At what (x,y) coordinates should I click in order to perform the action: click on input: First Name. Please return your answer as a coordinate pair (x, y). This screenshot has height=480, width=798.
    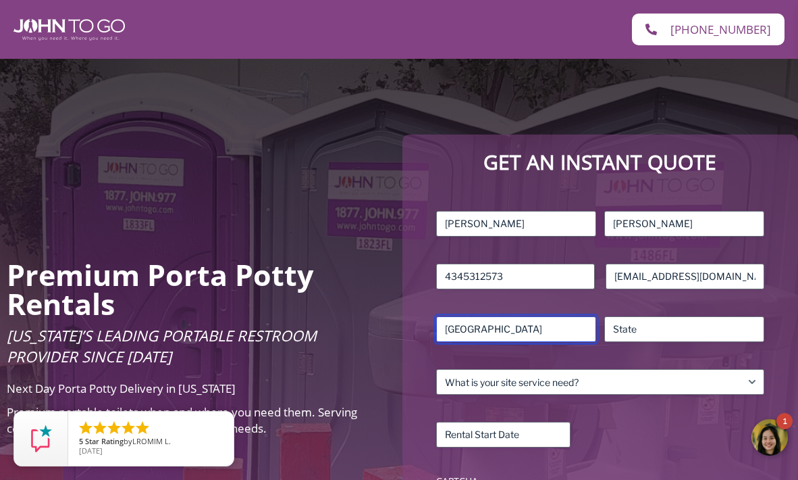
    Looking at the image, I should click on (516, 224).